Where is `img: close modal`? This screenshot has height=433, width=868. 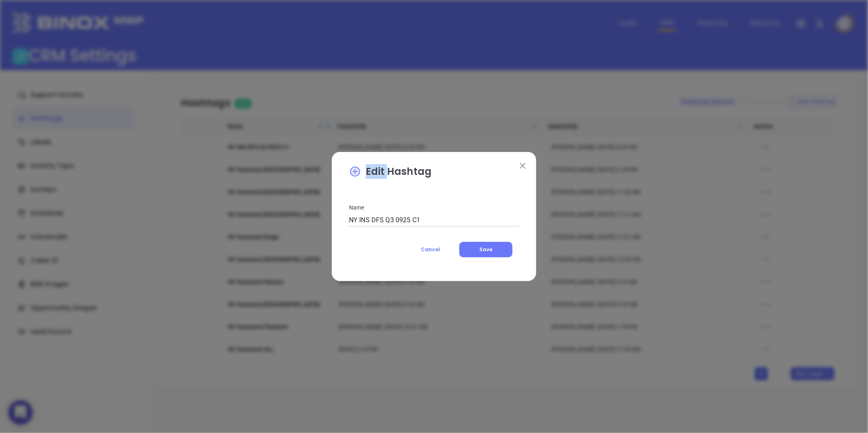
img: close modal is located at coordinates (523, 166).